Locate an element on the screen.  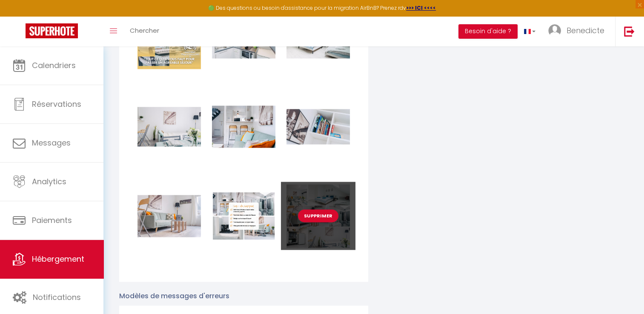
span: Benedicte is located at coordinates (586, 30).